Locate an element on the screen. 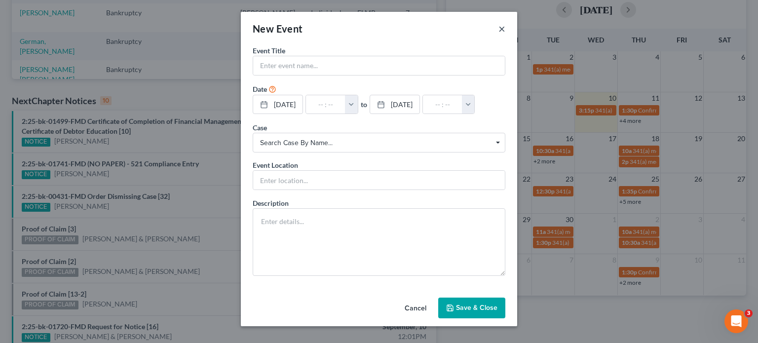  label: Case is located at coordinates (259, 127).